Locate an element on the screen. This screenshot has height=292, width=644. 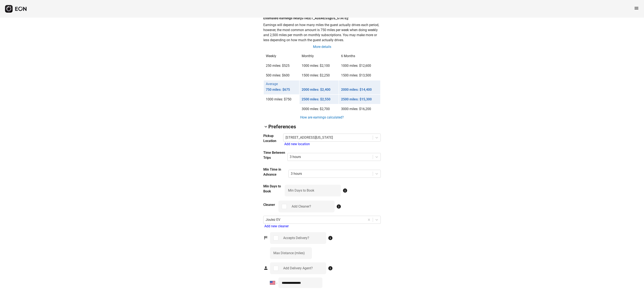
span: person is located at coordinates (266, 268).